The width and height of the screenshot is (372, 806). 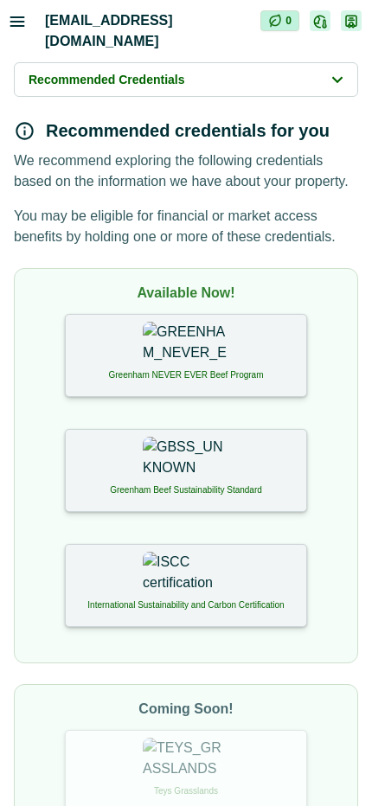 What do you see at coordinates (185, 605) in the screenshot?
I see `p: International Sustainability and Carbon Certification` at bounding box center [185, 605].